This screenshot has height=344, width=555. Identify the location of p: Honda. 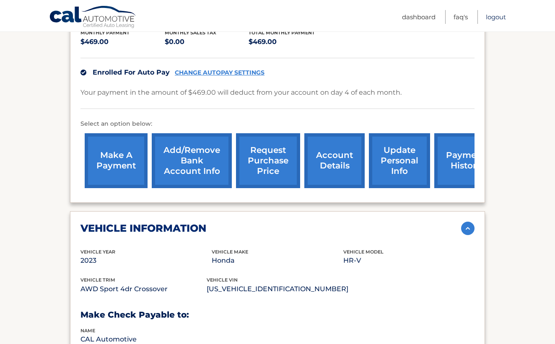
(277, 261).